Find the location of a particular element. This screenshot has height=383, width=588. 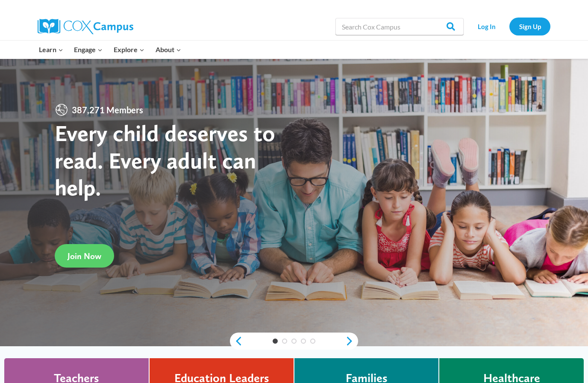

a: 2 is located at coordinates (284, 341).